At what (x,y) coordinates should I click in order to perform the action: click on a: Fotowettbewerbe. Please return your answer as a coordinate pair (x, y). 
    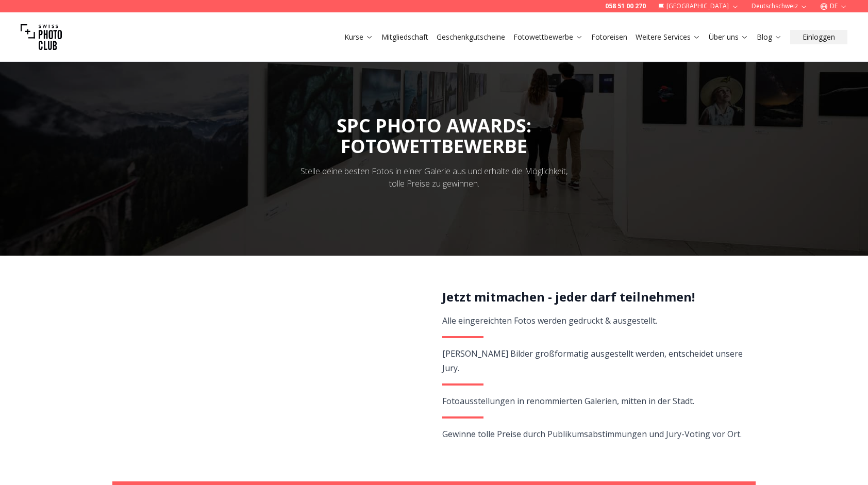
    Looking at the image, I should click on (547, 37).